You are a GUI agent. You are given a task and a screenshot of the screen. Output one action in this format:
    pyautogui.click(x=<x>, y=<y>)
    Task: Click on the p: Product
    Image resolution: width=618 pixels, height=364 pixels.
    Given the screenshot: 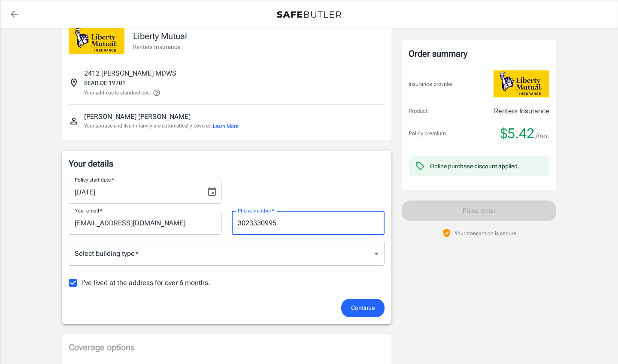 What is the action you would take?
    pyautogui.click(x=418, y=111)
    